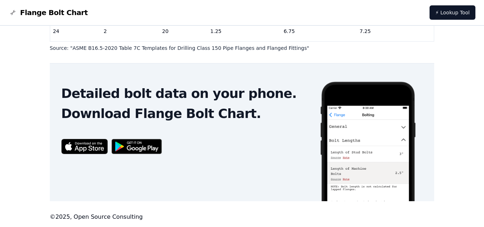  I want to click on a: Flange Bolt Chart LogoFlange Bolt Chart, so click(48, 13).